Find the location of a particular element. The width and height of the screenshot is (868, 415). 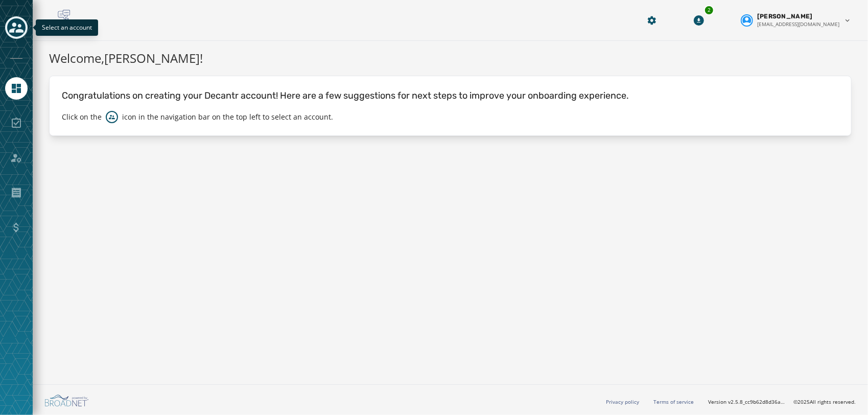

p: icon in the navigation bar on the top left to select an account. is located at coordinates (227, 117).